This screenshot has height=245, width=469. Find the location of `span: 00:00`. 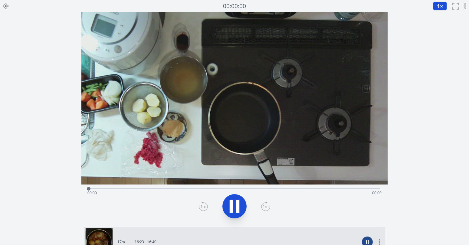

span: 00:00 is located at coordinates (377, 193).